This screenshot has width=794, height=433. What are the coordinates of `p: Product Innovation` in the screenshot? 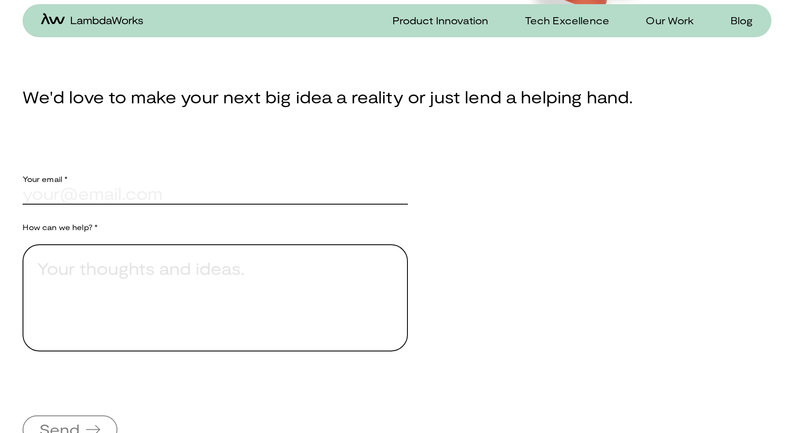 It's located at (440, 20).